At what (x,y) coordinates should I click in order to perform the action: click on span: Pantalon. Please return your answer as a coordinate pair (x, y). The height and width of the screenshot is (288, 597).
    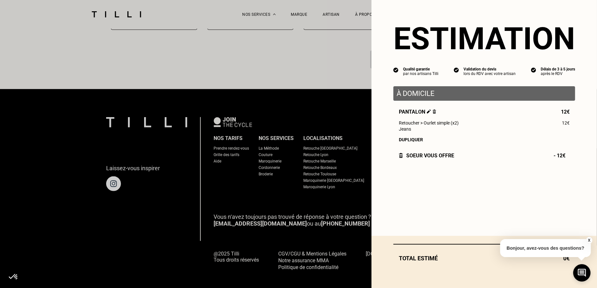
    Looking at the image, I should click on (417, 112).